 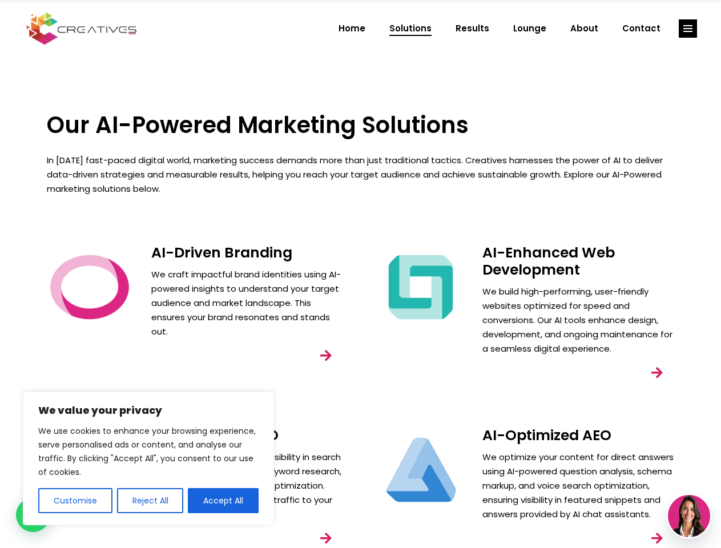 What do you see at coordinates (472, 29) in the screenshot?
I see `a: Results` at bounding box center [472, 29].